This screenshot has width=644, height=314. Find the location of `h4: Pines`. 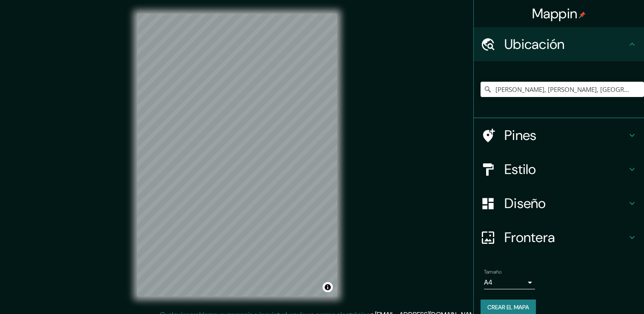

h4: Pines is located at coordinates (565, 135).